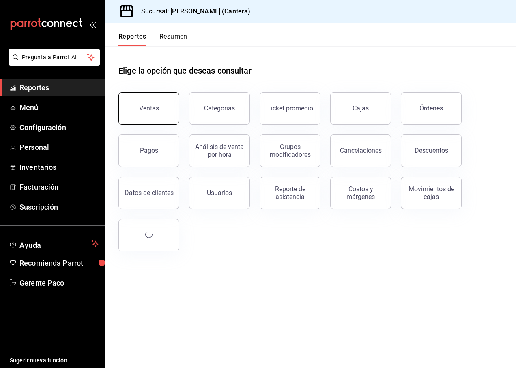 This screenshot has height=368, width=516. I want to click on button: Usuarios, so click(220, 193).